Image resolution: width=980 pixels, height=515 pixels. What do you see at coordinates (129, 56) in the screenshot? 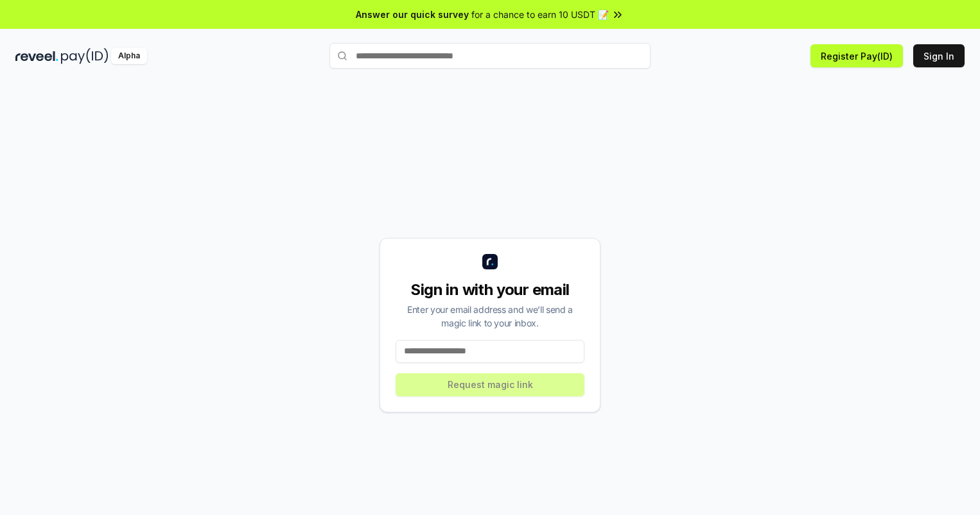
I see `div: Alpha` at bounding box center [129, 56].